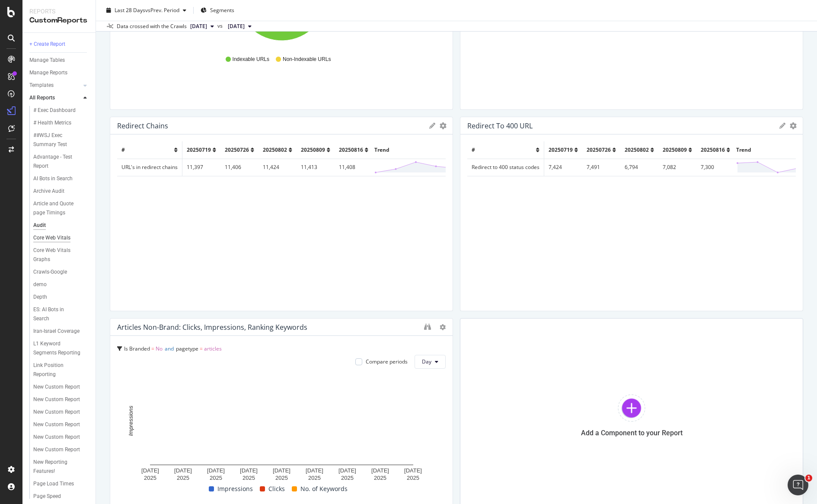  Describe the element at coordinates (49, 72) in the screenshot. I see `div: Manage Reports` at that location.